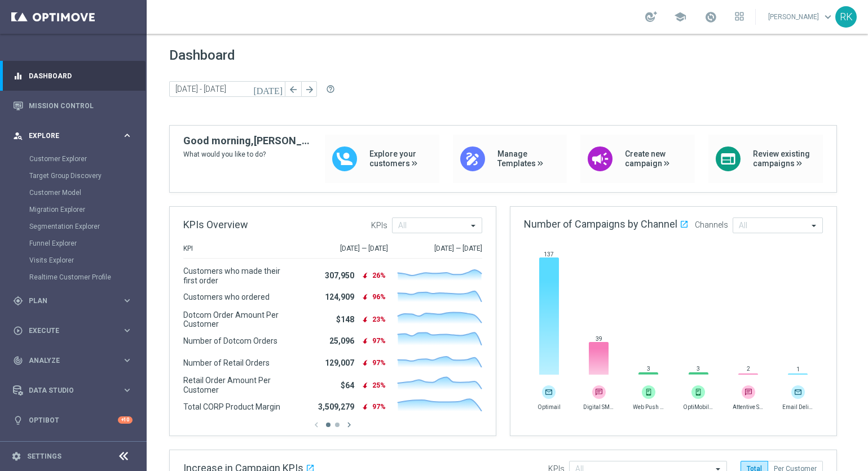 This screenshot has width=868, height=471. What do you see at coordinates (73, 331) in the screenshot?
I see `div: play_circle_outline Execute keyboard_arrow_right` at bounding box center [73, 331].